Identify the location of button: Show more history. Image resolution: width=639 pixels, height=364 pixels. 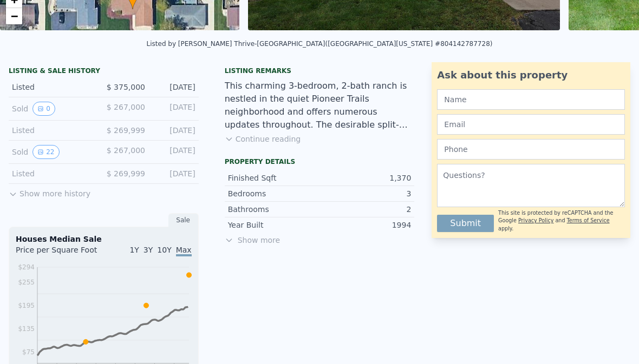
(49, 192).